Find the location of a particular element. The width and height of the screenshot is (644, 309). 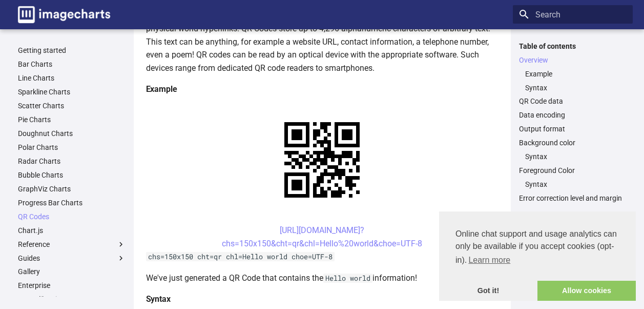

a: Bar Charts is located at coordinates (72, 64).